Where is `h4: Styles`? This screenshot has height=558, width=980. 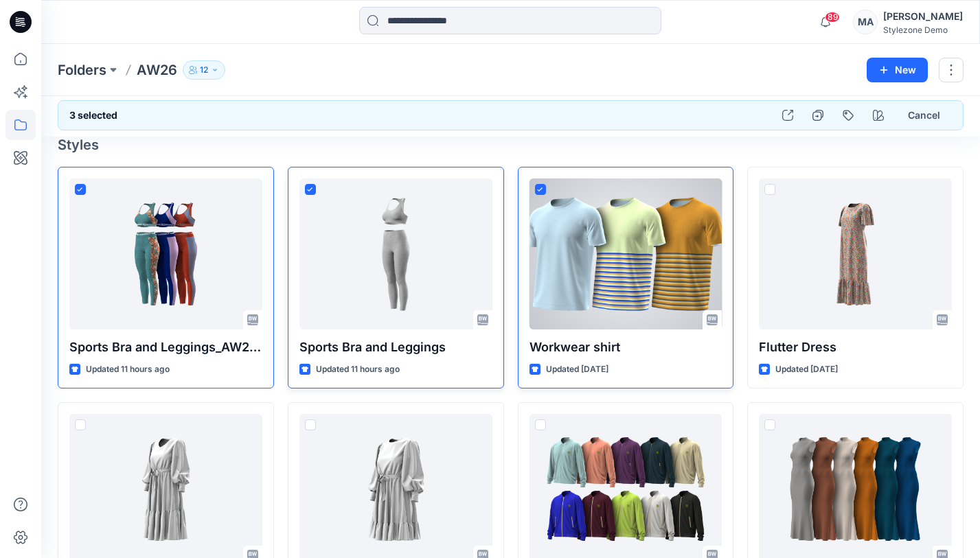
h4: Styles is located at coordinates (510, 145).